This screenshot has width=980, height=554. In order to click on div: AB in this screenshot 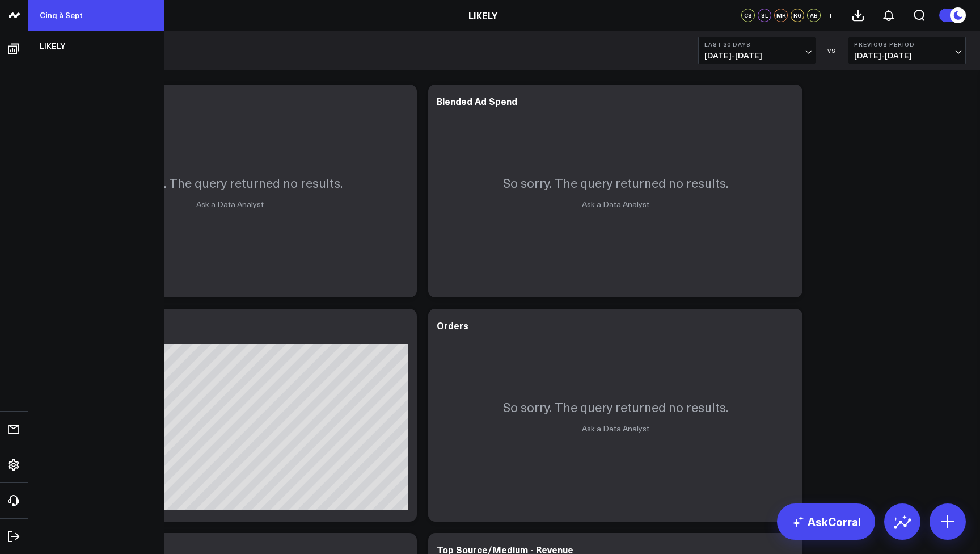, I will do `click(814, 15)`.